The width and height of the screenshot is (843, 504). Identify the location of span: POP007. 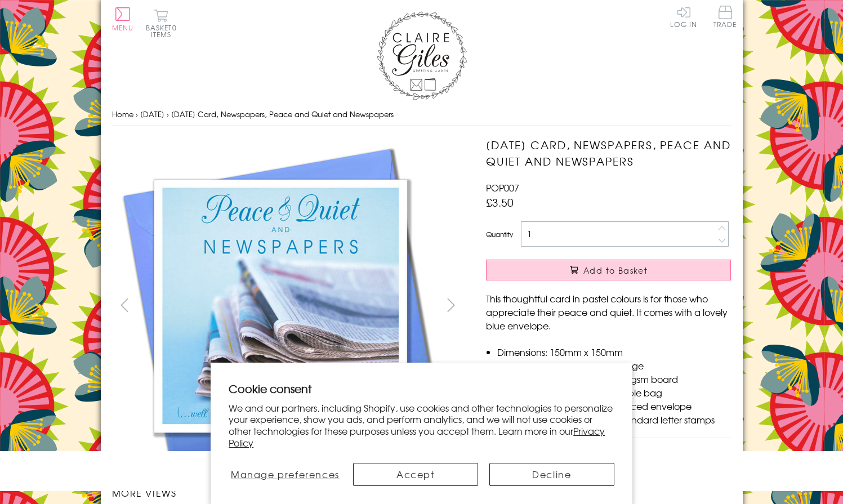
(502, 188).